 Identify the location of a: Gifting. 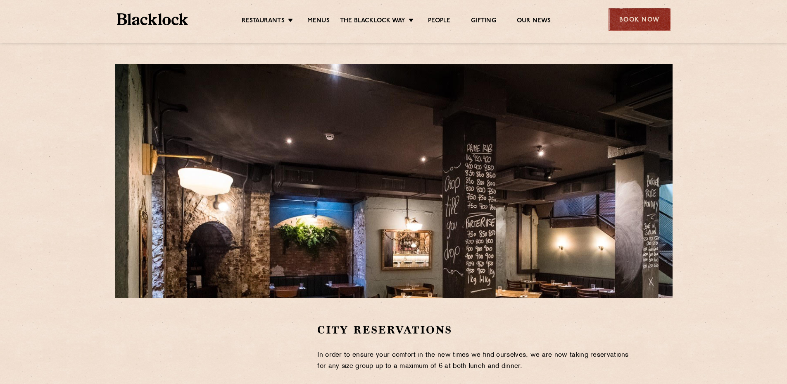
(484, 21).